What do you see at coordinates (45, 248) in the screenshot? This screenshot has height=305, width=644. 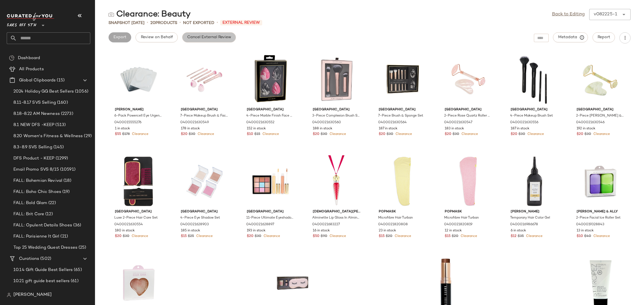 I see `span: Top 25 Wedding Guest Dresses` at bounding box center [45, 248].